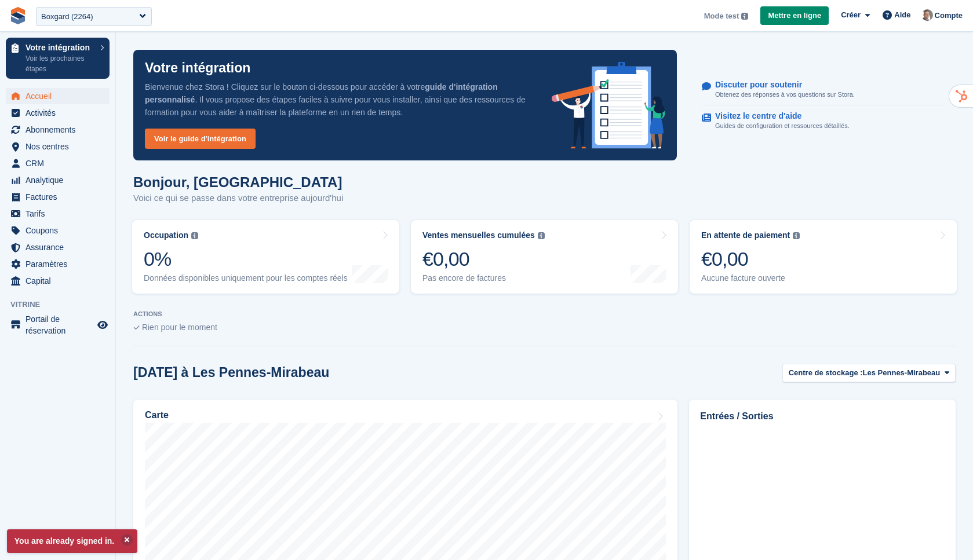 The image size is (973, 560). Describe the element at coordinates (60, 163) in the screenshot. I see `span: CRM` at that location.